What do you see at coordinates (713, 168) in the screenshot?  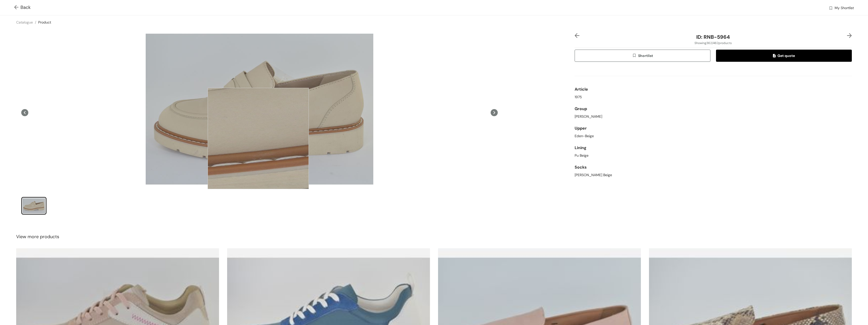 I see `div: Socks` at bounding box center [713, 168].